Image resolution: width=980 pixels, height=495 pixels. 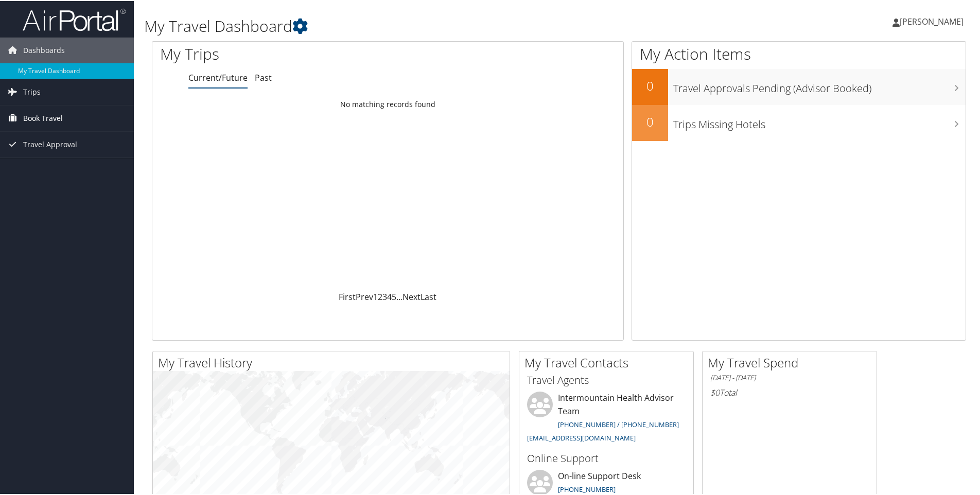 What do you see at coordinates (428, 296) in the screenshot?
I see `a: Last` at bounding box center [428, 296].